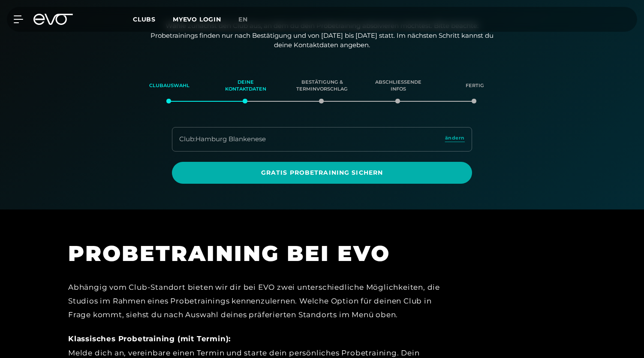 The width and height of the screenshot is (644, 358). Describe the element at coordinates (261, 253) in the screenshot. I see `h1: PROBETRAINING BEI EVO` at that location.